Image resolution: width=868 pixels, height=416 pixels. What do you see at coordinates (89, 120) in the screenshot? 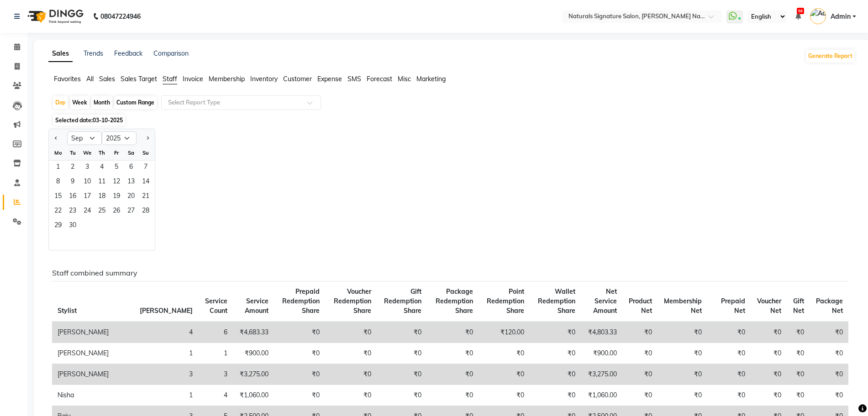
I see `span: Selected date:` at bounding box center [89, 120].